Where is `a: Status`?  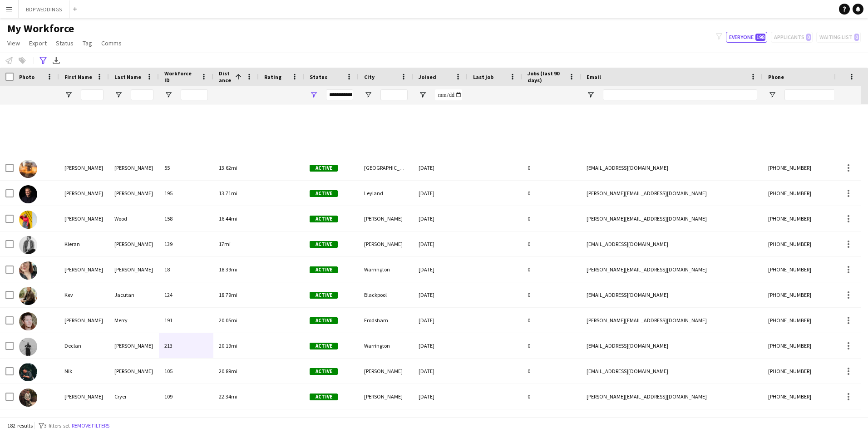
a: Status is located at coordinates (65, 43).